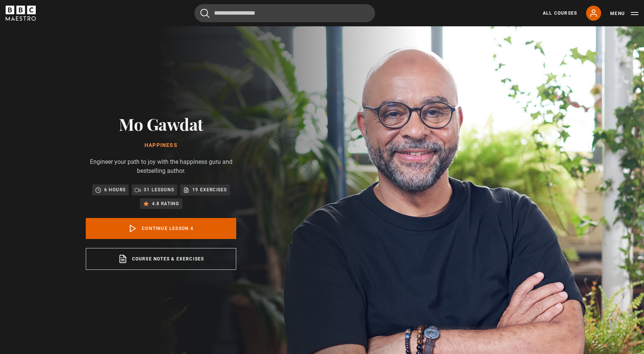 This screenshot has width=644, height=354. What do you see at coordinates (624, 13) in the screenshot?
I see `button: Toggle navigation` at bounding box center [624, 13].